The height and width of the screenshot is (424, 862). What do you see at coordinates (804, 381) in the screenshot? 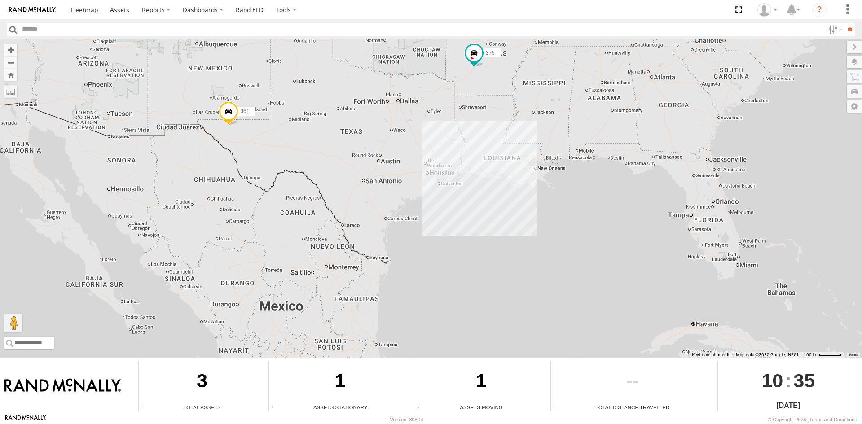
I see `span: 35` at bounding box center [804, 381].